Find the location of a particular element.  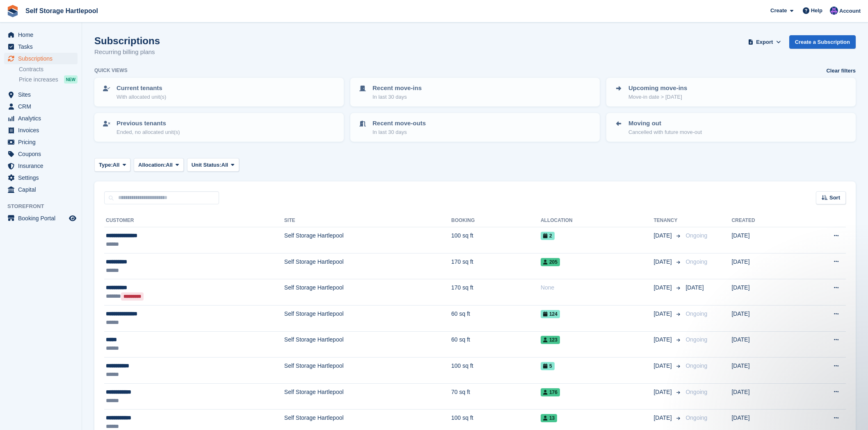

p: Upcoming move-ins is located at coordinates (657, 88).